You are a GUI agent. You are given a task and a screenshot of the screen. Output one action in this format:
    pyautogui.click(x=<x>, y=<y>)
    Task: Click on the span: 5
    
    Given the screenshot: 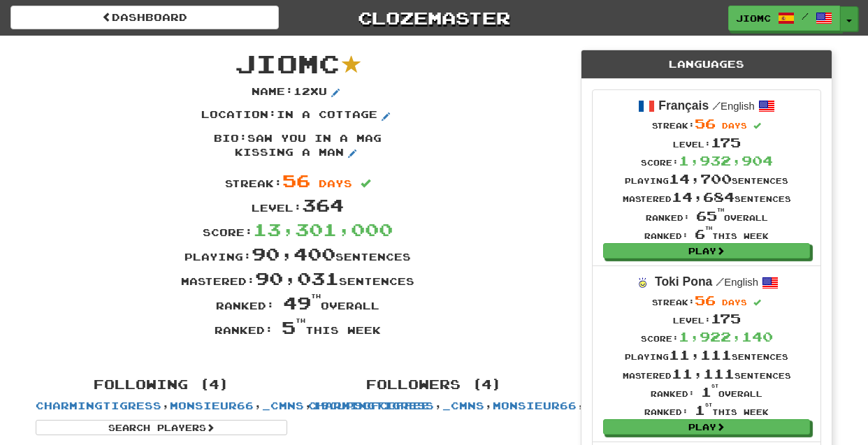 What is the action you would take?
    pyautogui.click(x=294, y=327)
    